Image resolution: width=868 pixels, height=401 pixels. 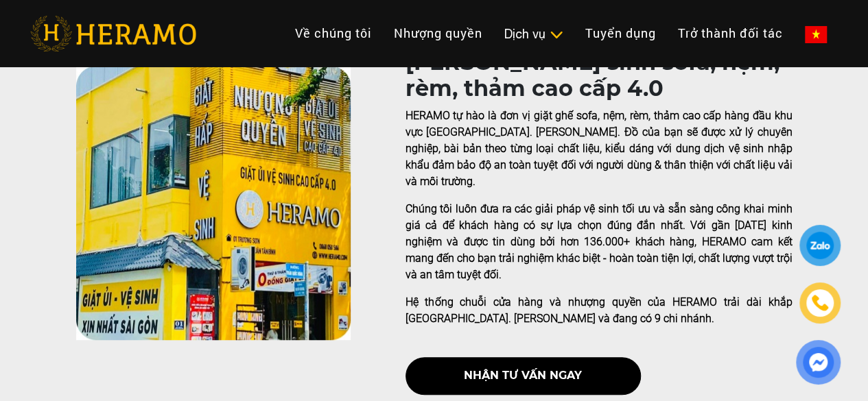 What do you see at coordinates (556, 35) in the screenshot?
I see `img: subToggleIcon` at bounding box center [556, 35].